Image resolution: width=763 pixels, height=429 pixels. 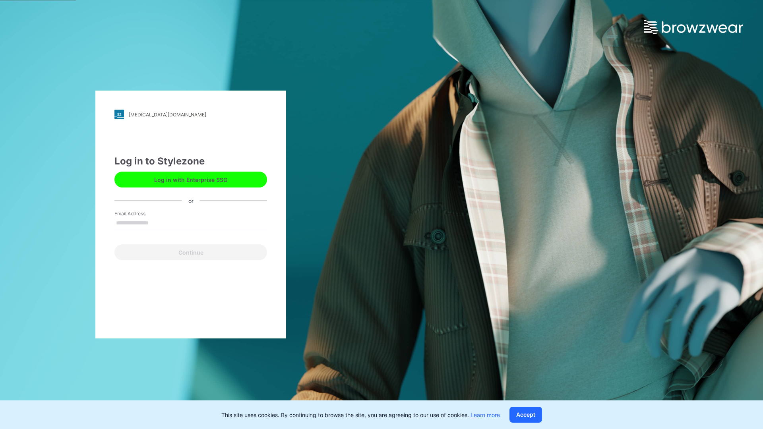 I want to click on div: or, so click(x=191, y=200).